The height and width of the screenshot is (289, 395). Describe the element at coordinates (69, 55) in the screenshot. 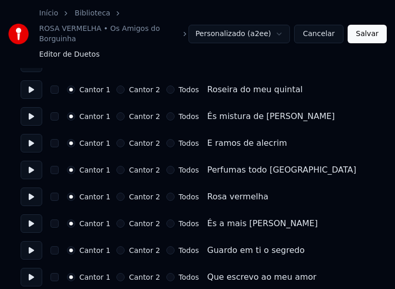

I see `span: Editor de Duetos` at that location.